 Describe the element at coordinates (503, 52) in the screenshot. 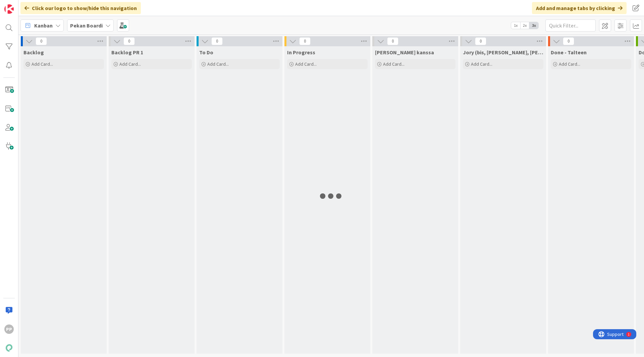

I see `span: Jory (bis, kenno, bohr)` at that location.